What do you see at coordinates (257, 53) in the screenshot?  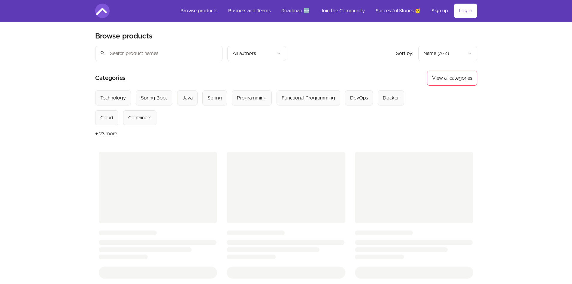 I see `button: Filter by author` at bounding box center [257, 53].